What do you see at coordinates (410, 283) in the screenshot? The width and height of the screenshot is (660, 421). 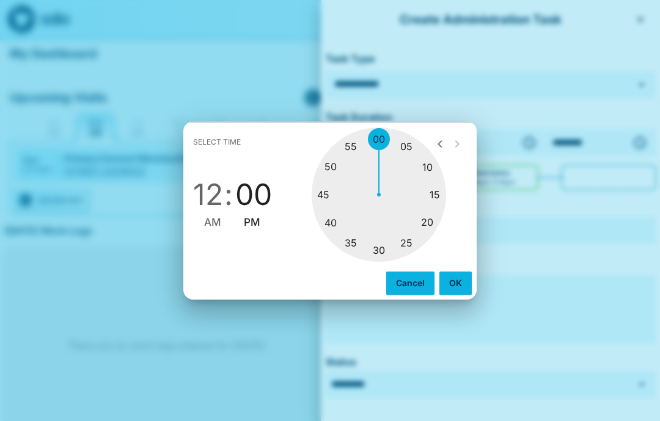 I see `button: Cancel` at bounding box center [410, 283].